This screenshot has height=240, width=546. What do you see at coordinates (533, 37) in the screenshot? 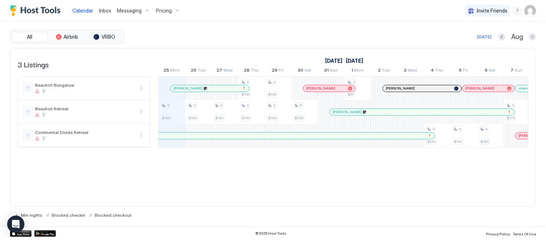
I see `button: Next month` at bounding box center [533, 37].